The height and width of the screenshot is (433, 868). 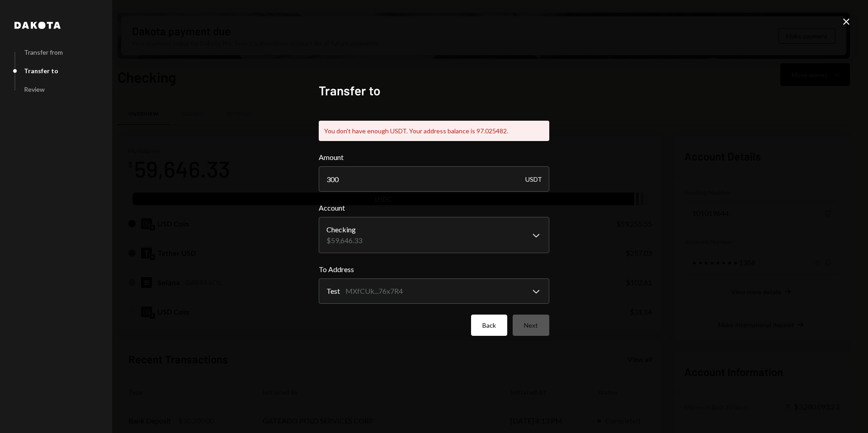 What do you see at coordinates (434, 235) in the screenshot?
I see `button: Account` at bounding box center [434, 235].